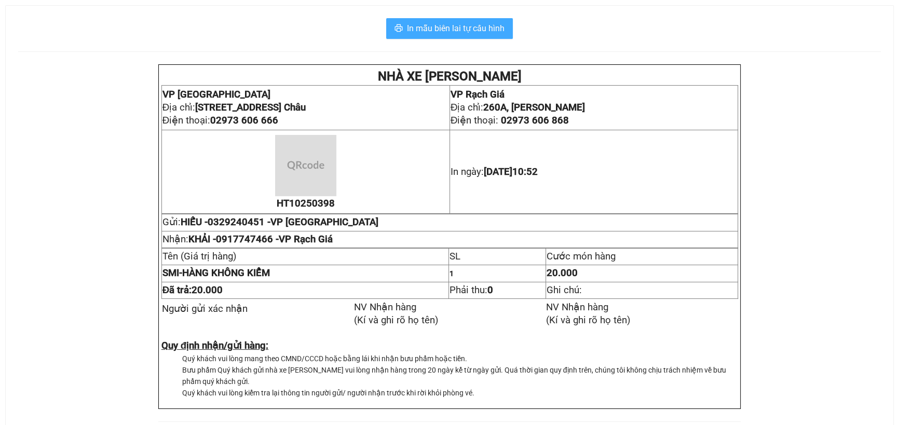  What do you see at coordinates (455, 256) in the screenshot?
I see `span: SL` at bounding box center [455, 256].